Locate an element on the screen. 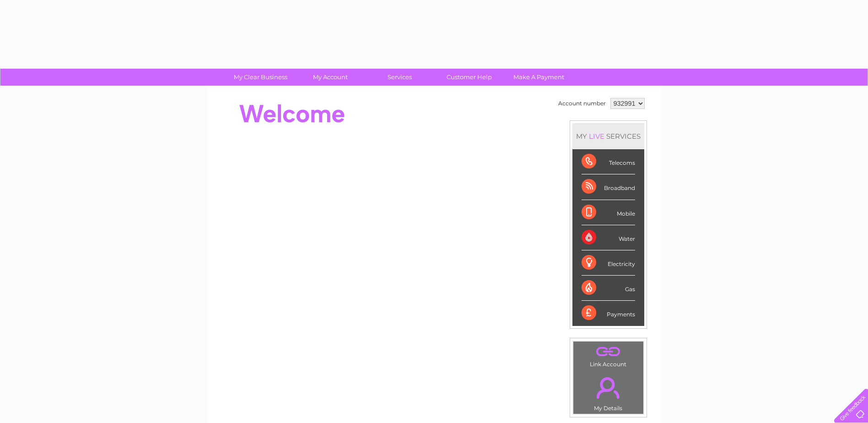  div: Telecoms is located at coordinates (608, 161).